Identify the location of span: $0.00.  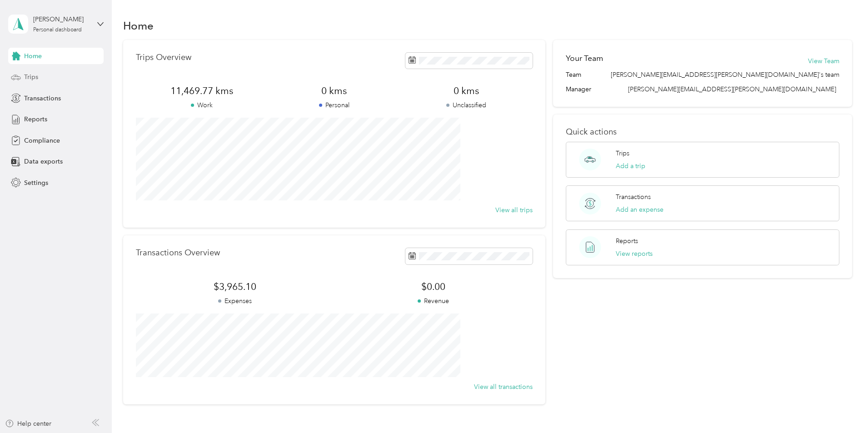
(433, 287).